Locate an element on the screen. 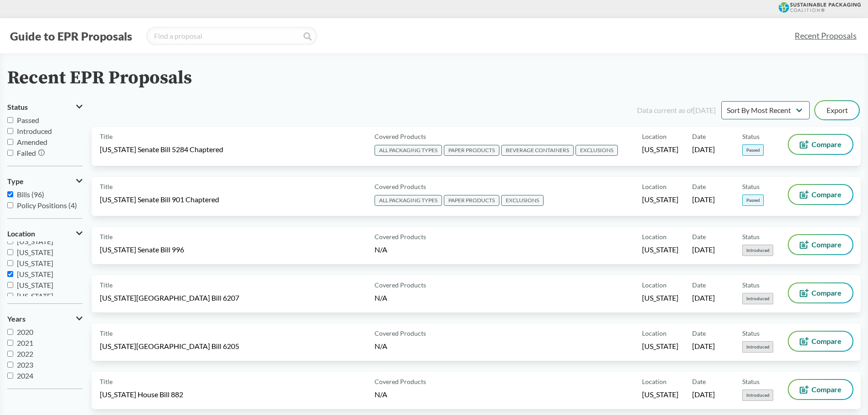  button: Status is located at coordinates (45, 107).